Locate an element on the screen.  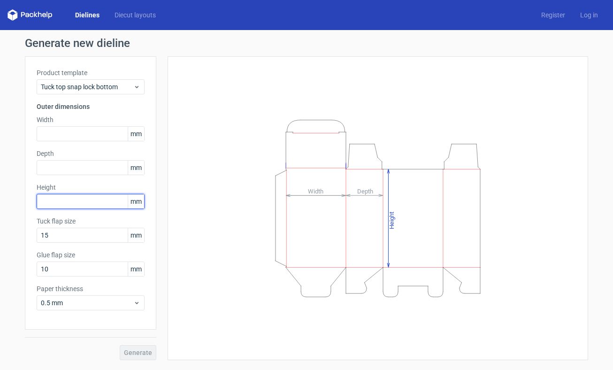
h3: Outer dimensions is located at coordinates (91, 107).